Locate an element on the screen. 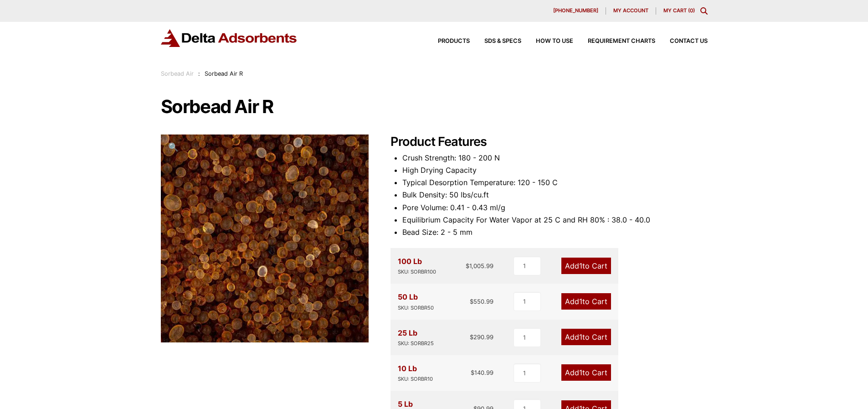 The width and height of the screenshot is (868, 409). li: Bead Size: 2 - 5 mm is located at coordinates (555, 232).